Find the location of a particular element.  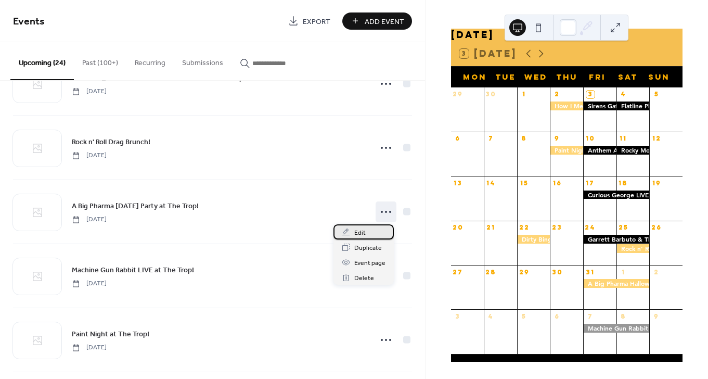

div: Rock n' Roll Drag Brunch! is located at coordinates (633, 248).